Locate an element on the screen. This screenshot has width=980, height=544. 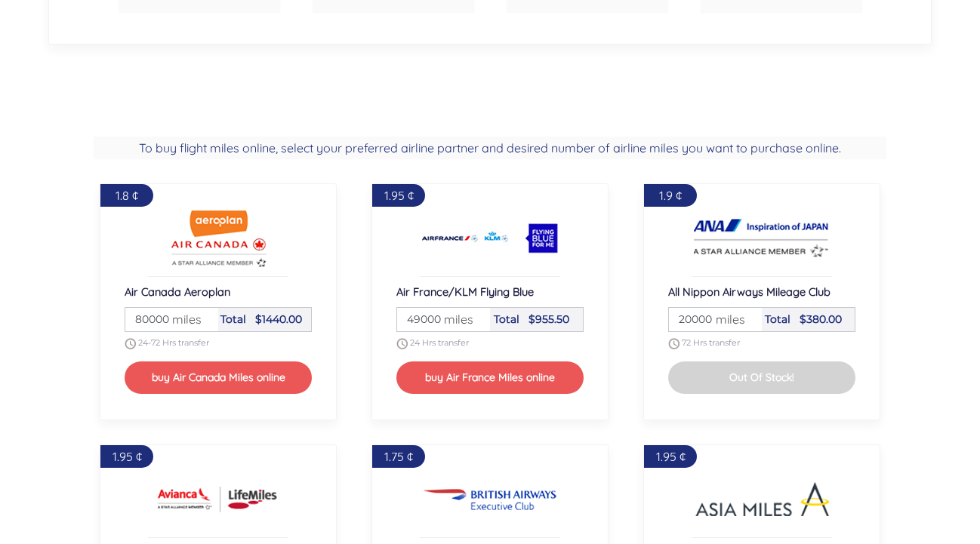
span: 24-72 Hrs transfer is located at coordinates (174, 343).